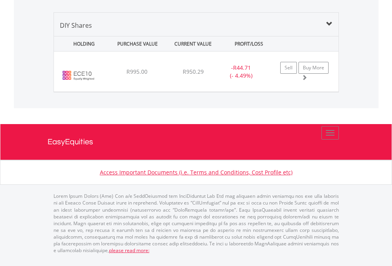 Image resolution: width=392 pixels, height=266 pixels. Describe the element at coordinates (76, 25) in the screenshot. I see `span: DIY Shares` at that location.